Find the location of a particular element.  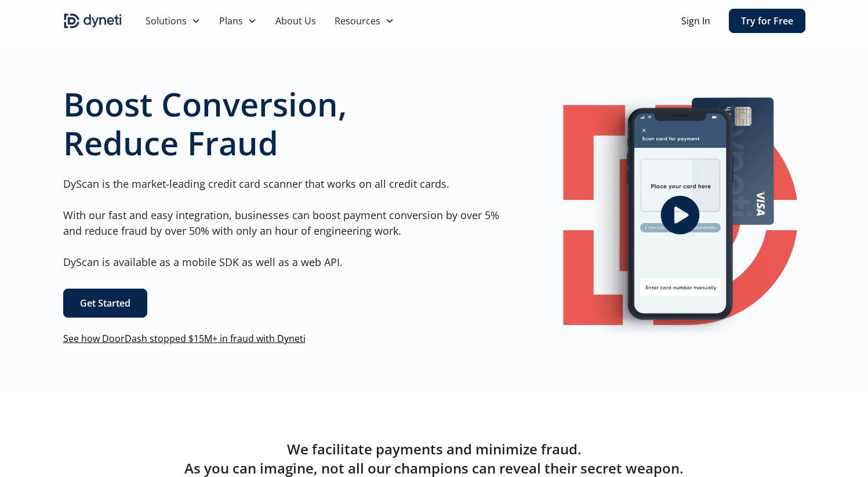

a: Try for Free is located at coordinates (767, 21).